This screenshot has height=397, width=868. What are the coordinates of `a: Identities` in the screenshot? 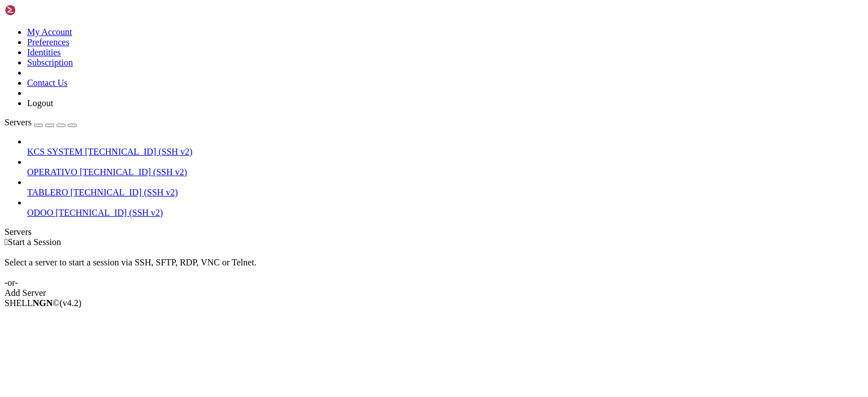 It's located at (44, 52).